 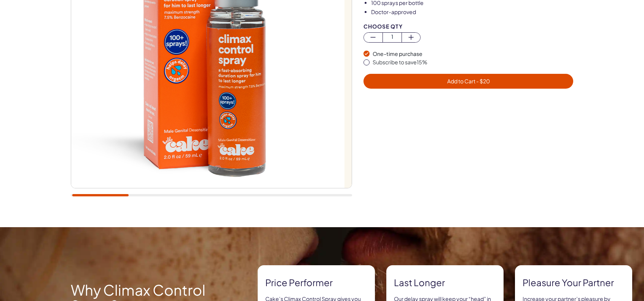 I want to click on strong: Last longer, so click(x=445, y=282).